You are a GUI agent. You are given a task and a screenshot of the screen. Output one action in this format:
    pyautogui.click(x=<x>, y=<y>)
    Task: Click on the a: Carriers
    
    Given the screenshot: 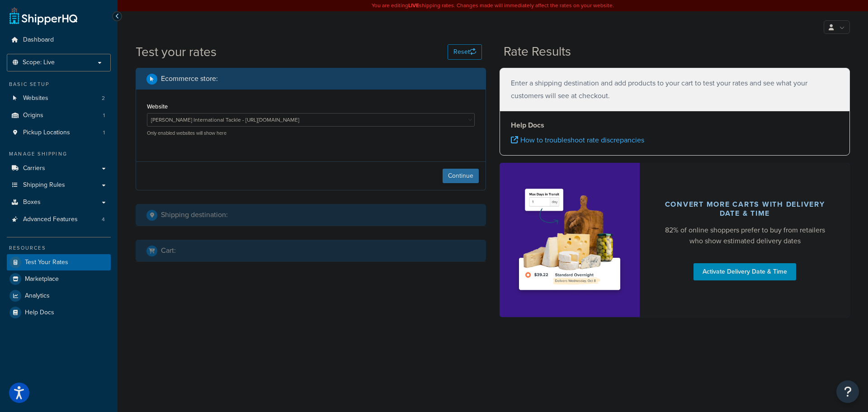 What is the action you would take?
    pyautogui.click(x=59, y=168)
    